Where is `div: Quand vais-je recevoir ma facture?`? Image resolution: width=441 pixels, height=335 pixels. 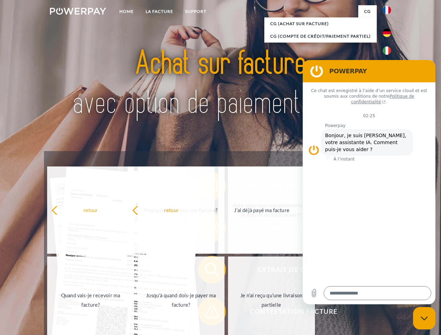 div: Quand vais-je recevoir ma facture? is located at coordinates (90, 300).